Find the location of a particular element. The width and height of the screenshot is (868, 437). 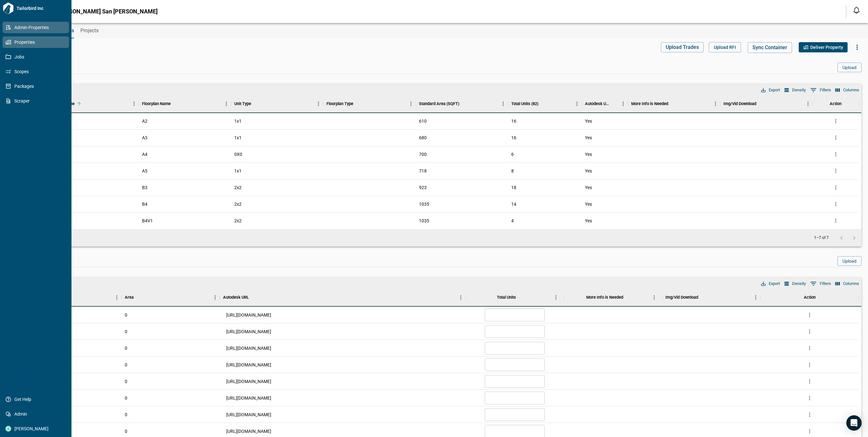

button: Select columns is located at coordinates (847, 284).